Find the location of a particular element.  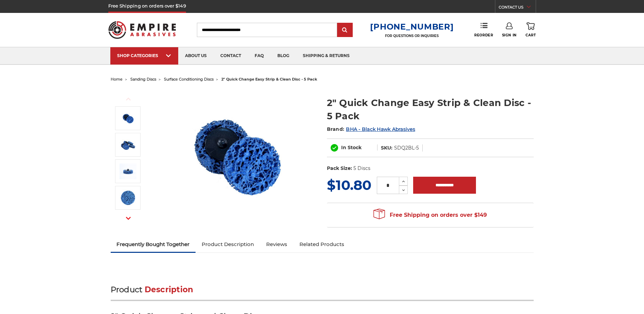

dt: Pack Size: is located at coordinates (339, 168).